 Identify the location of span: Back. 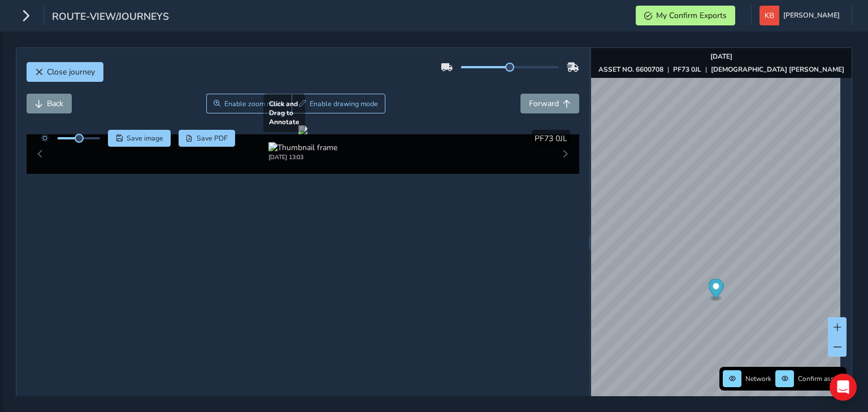
(55, 103).